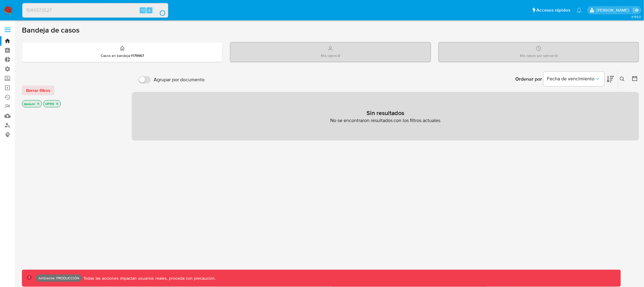 The width and height of the screenshot is (644, 287). I want to click on span: Accesos rápidos, so click(553, 10).